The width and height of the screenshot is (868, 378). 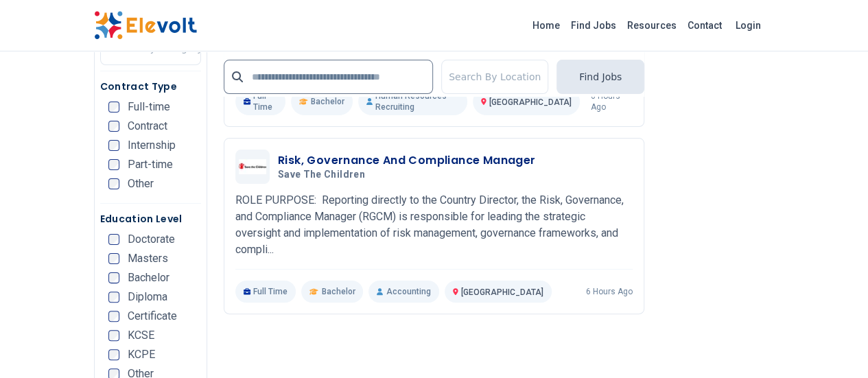 I want to click on span: Other, so click(x=141, y=184).